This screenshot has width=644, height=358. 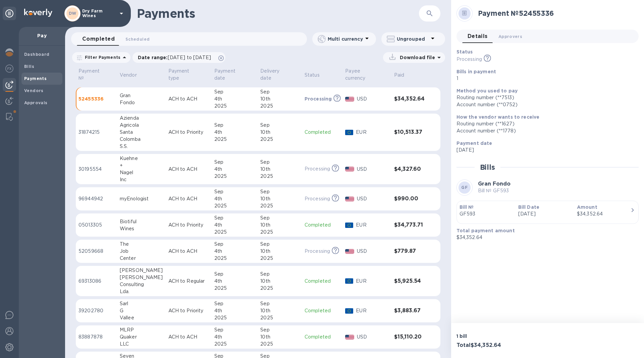 What do you see at coordinates (33, 90) in the screenshot?
I see `b: Vendors` at bounding box center [33, 90].